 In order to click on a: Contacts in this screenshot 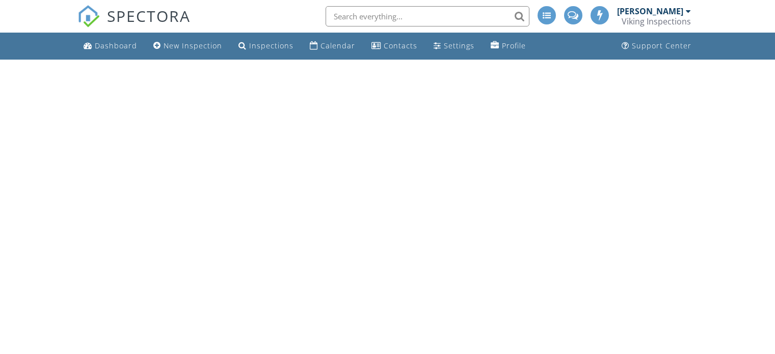, I will do `click(395, 46)`.